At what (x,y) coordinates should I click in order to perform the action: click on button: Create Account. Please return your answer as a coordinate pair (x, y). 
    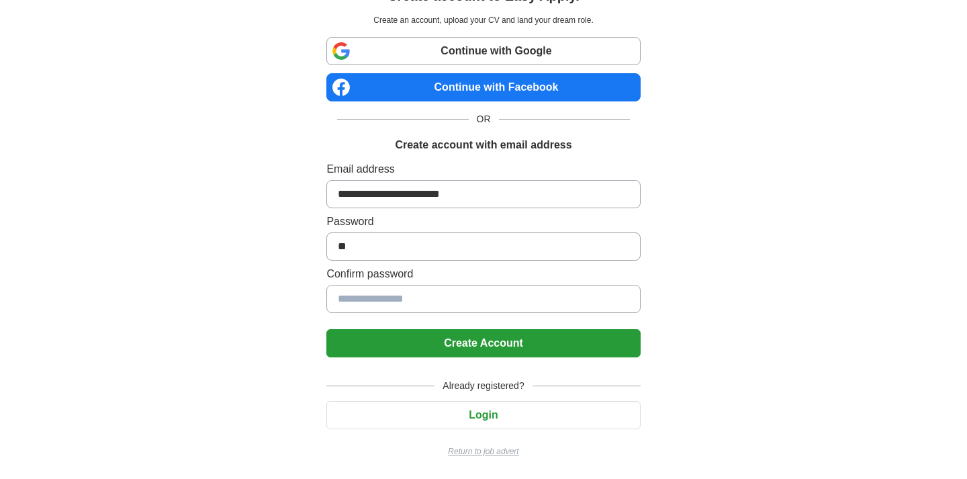
    Looking at the image, I should click on (483, 343).